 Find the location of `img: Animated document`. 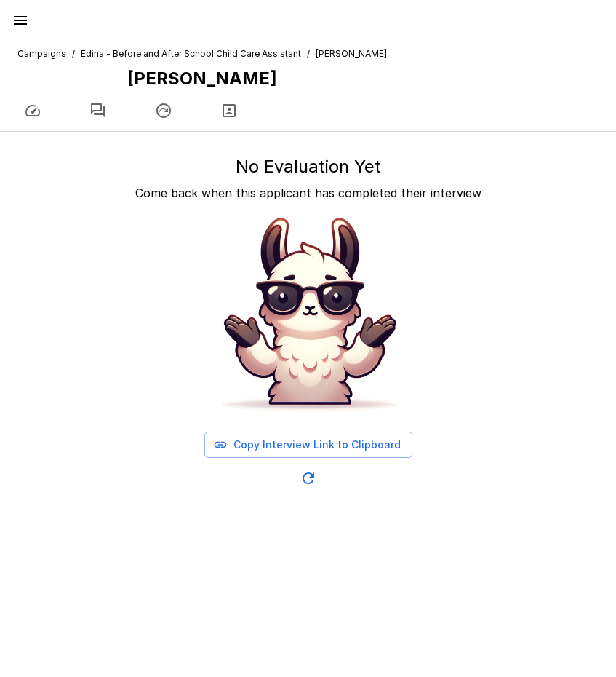

img: Animated document is located at coordinates (309, 316).